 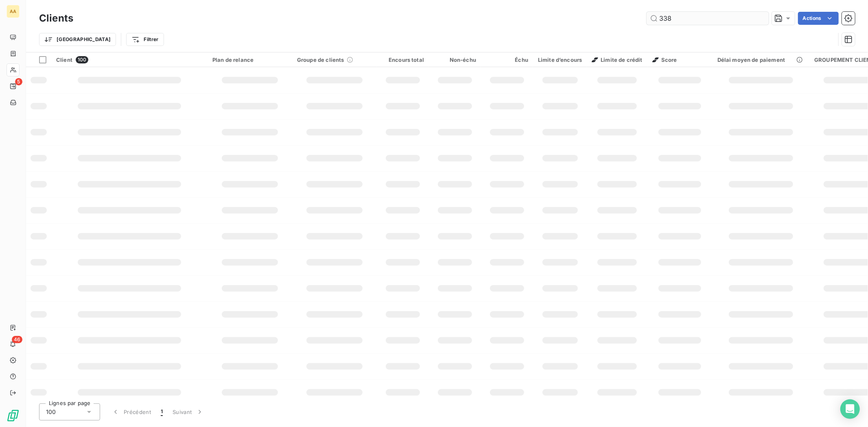 What do you see at coordinates (850, 409) in the screenshot?
I see `div: Open Intercom Messenger` at bounding box center [850, 409].